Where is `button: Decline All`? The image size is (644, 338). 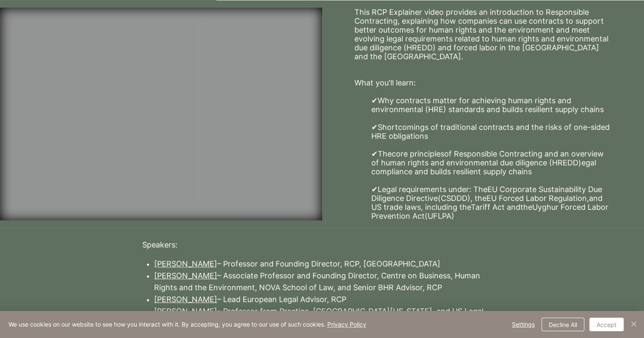 button: Decline All is located at coordinates (563, 325).